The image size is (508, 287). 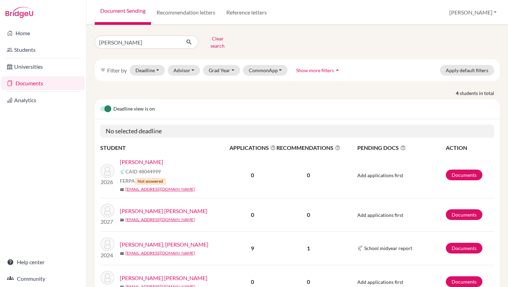 I want to click on b: 9, so click(x=252, y=248).